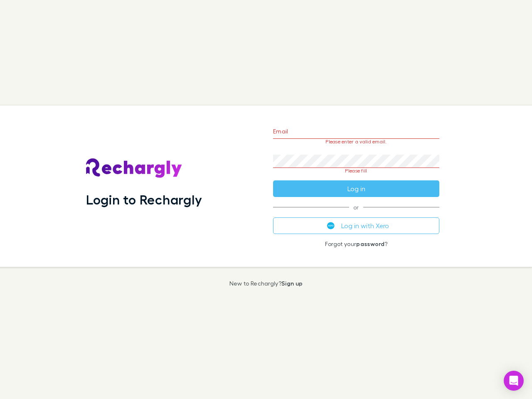  Describe the element at coordinates (514, 380) in the screenshot. I see `div: Open Intercom Messenger` at that location.